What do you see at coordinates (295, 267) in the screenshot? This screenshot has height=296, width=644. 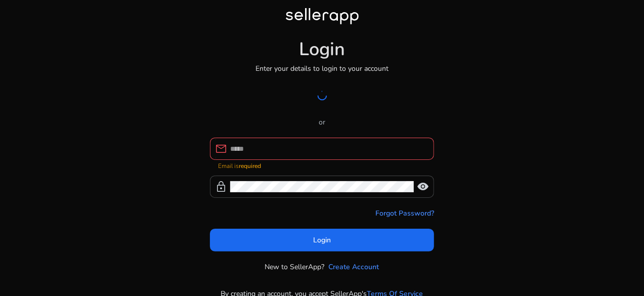 I see `p: New to SellerApp?` at bounding box center [295, 267].